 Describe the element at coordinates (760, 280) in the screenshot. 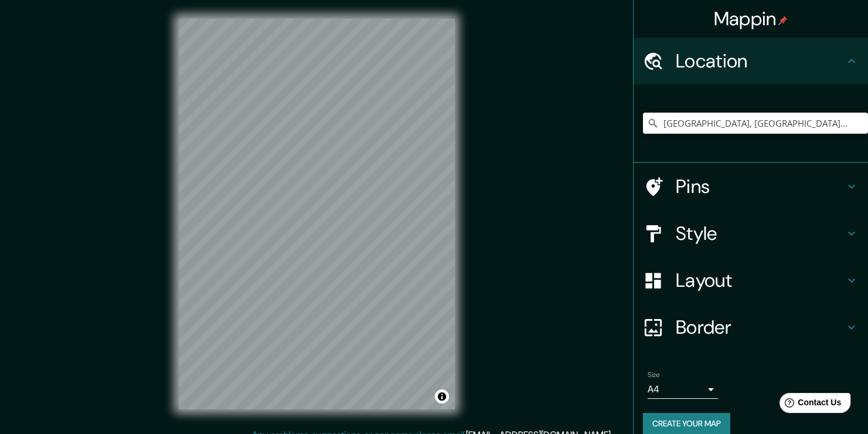

I see `h4: Layout` at that location.